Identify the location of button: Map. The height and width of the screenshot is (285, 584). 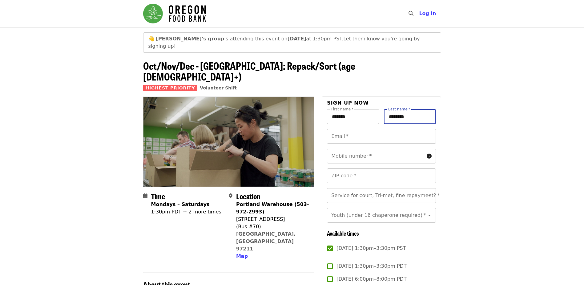
(242, 256).